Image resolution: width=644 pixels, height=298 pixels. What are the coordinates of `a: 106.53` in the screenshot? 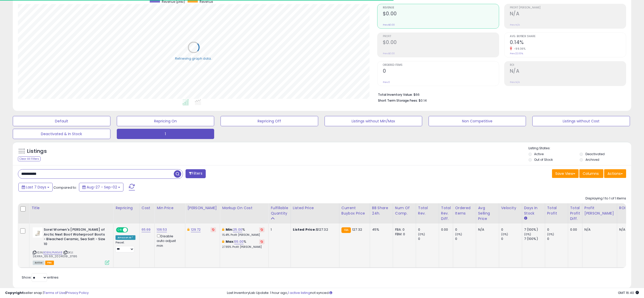 It's located at (162, 230).